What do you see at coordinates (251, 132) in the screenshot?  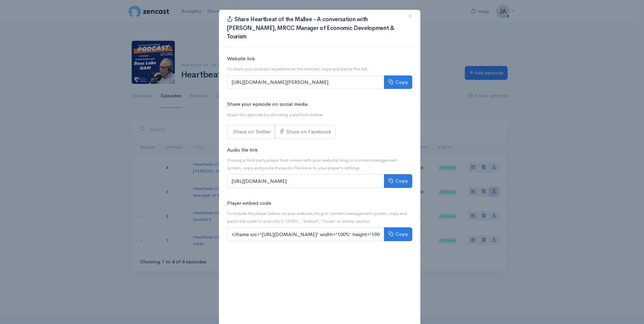 I see `a: Share on Twitter` at bounding box center [251, 132].